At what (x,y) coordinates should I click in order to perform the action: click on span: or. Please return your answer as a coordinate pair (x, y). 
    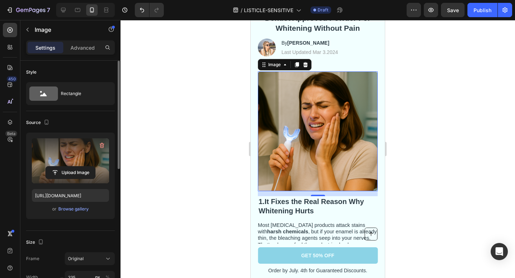
    Looking at the image, I should click on (54, 209).